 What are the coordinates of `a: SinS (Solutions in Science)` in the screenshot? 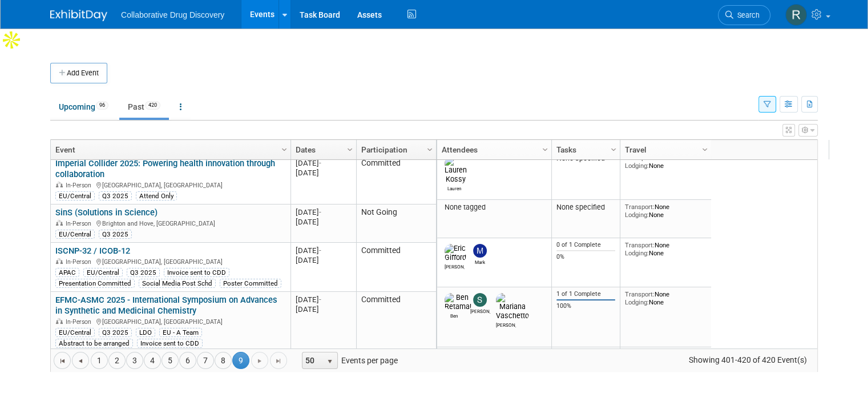 It's located at (106, 212).